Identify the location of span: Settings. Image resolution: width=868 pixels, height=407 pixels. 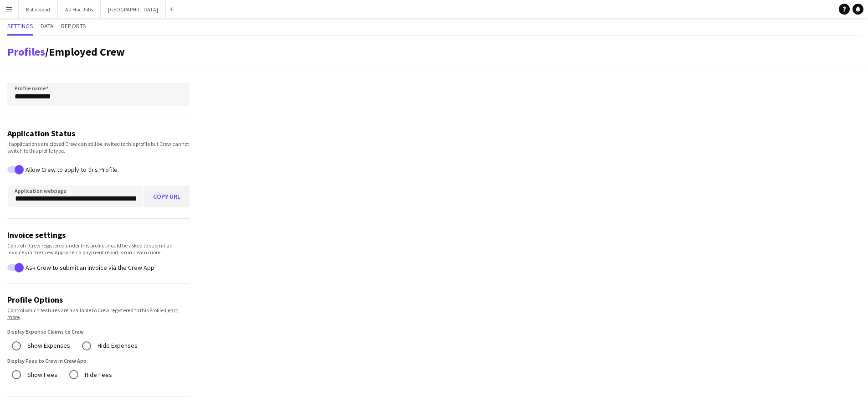
(20, 26).